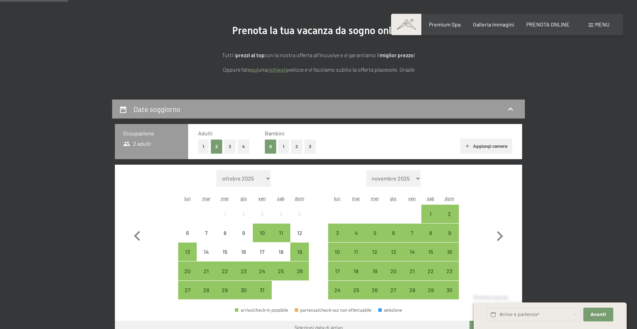  Describe the element at coordinates (431, 198) in the screenshot. I see `abbr: sabato` at that location.